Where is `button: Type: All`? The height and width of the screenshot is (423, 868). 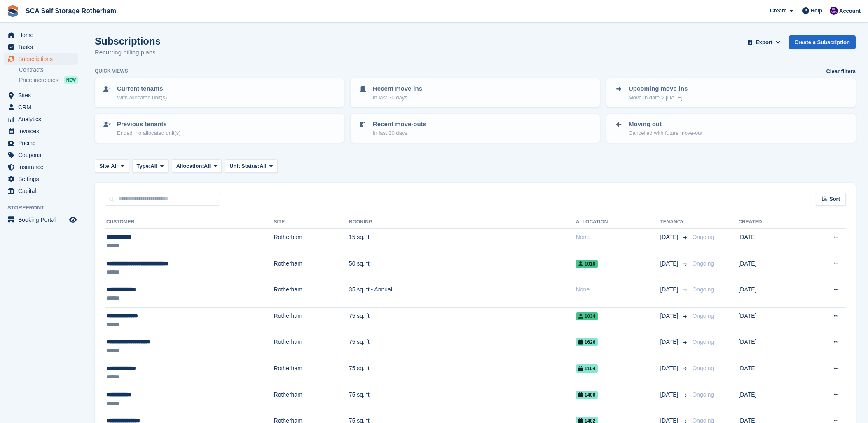 button: Type: All is located at coordinates (151, 166).